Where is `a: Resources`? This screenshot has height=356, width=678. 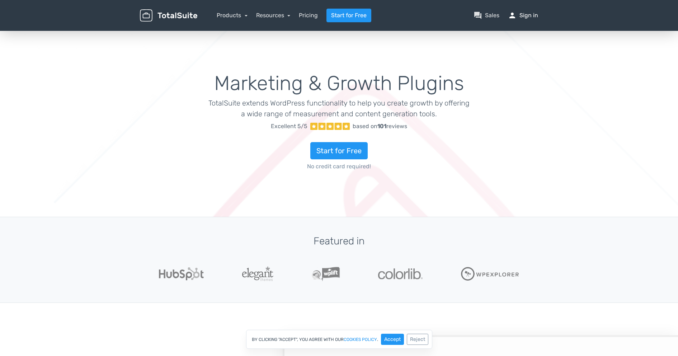
a: Resources is located at coordinates (273, 15).